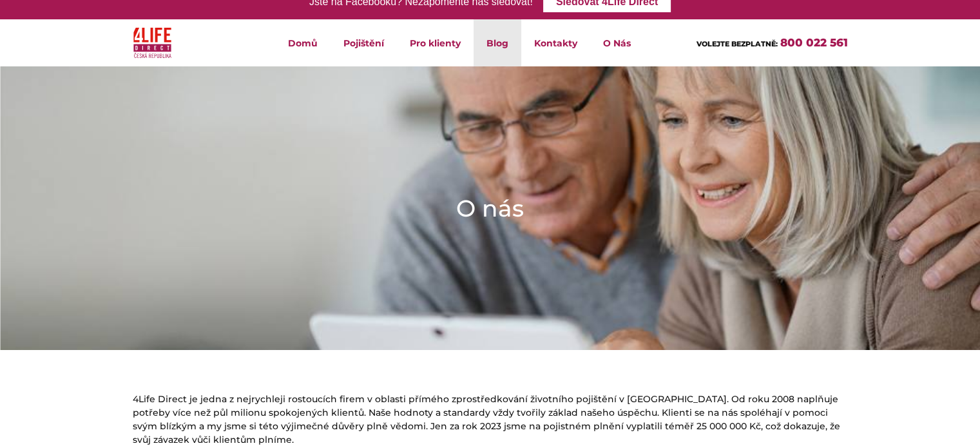 Image resolution: width=980 pixels, height=448 pixels. I want to click on h1: O nás, so click(490, 208).